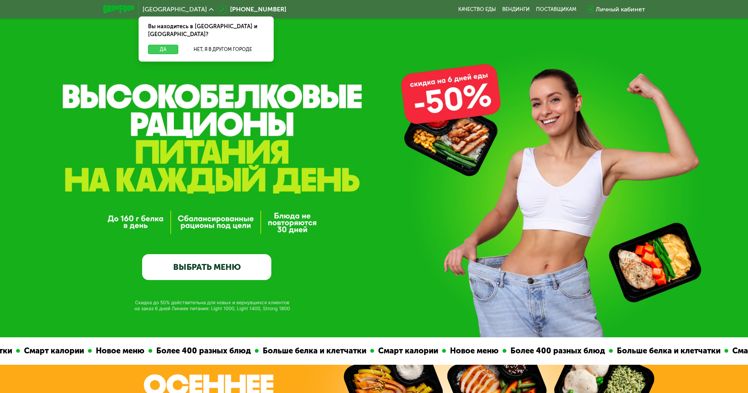 The image size is (748, 393). Describe the element at coordinates (223, 49) in the screenshot. I see `button: Нет, я в другом городе` at that location.